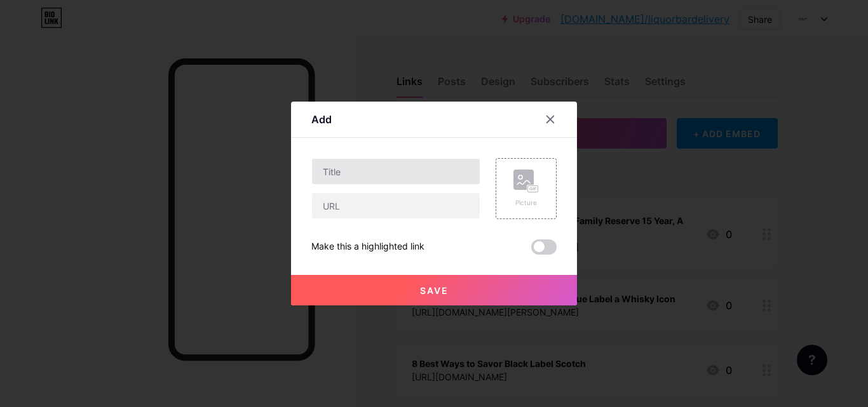 The width and height of the screenshot is (868, 407). Describe the element at coordinates (396, 205) in the screenshot. I see `input: URL` at that location.